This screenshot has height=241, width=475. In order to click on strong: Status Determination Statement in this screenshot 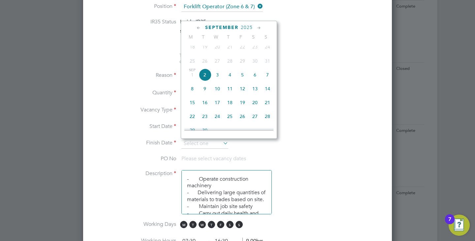, I will do `click(210, 31)`.